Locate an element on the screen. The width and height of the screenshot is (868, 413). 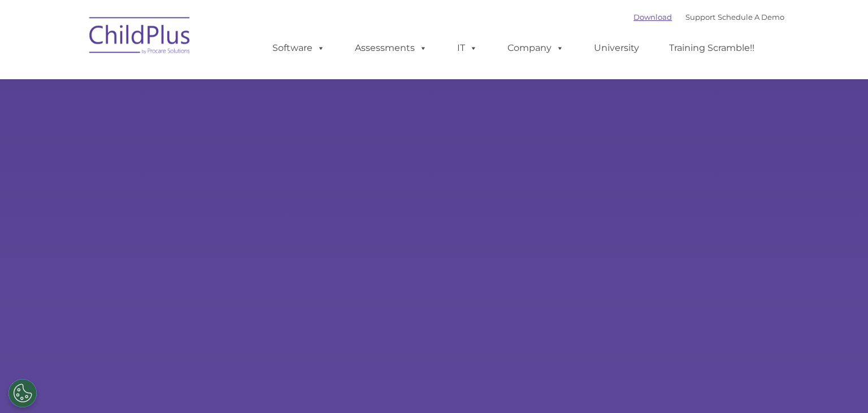
a: Support is located at coordinates (700, 17).